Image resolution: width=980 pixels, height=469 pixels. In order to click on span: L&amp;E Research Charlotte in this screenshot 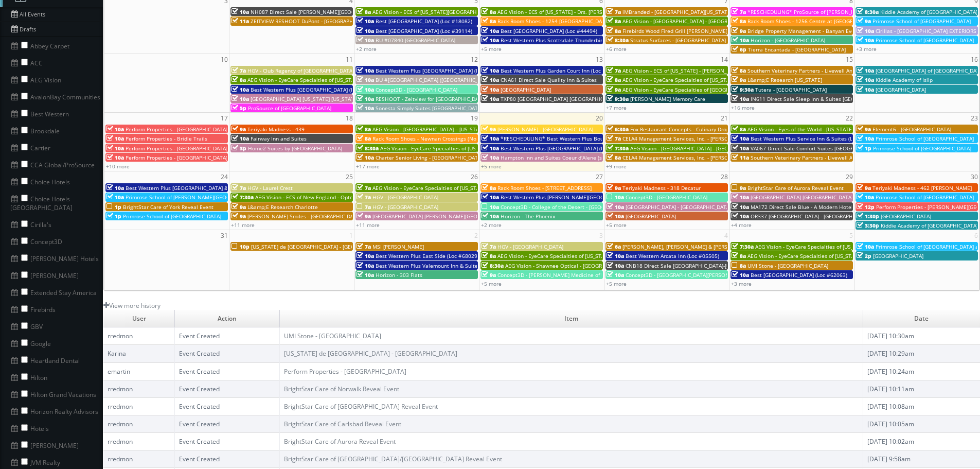, I will do `click(282, 207)`.